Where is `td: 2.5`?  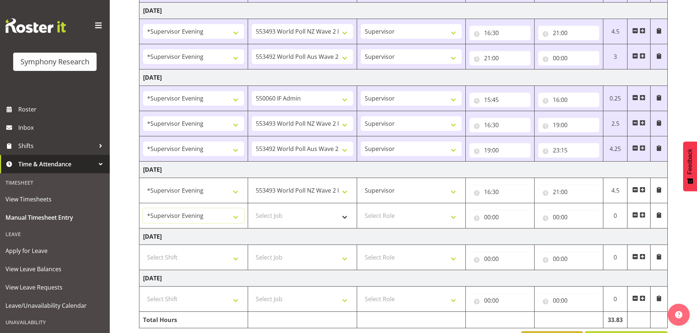
td: 2.5 is located at coordinates (615, 124).